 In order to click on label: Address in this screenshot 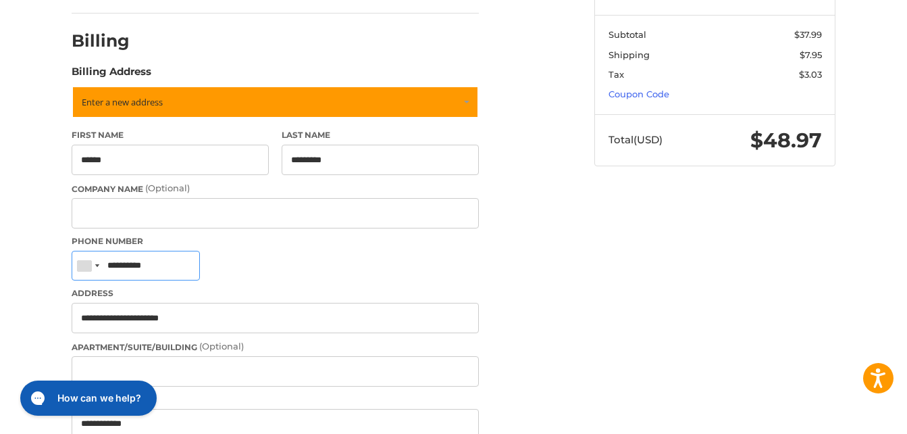, I will do `click(275, 293)`.